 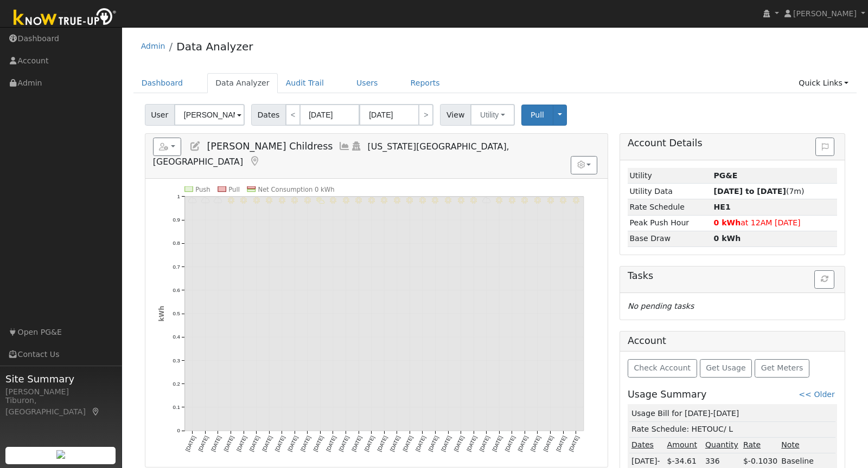 I want to click on span: Dates, so click(x=268, y=115).